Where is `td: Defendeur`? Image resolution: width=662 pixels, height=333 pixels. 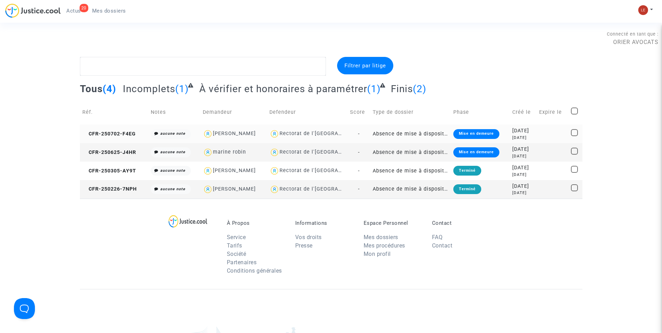 td: Defendeur is located at coordinates (307, 112).